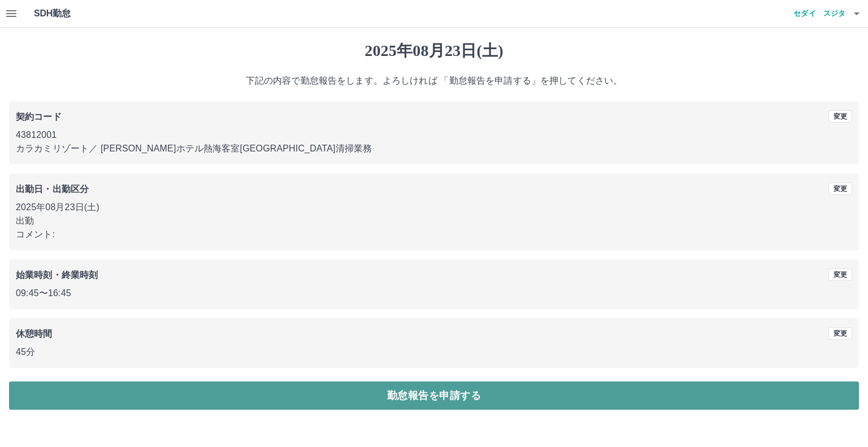 The image size is (868, 447). Describe the element at coordinates (434, 136) in the screenshot. I see `p: 43812001` at that location.